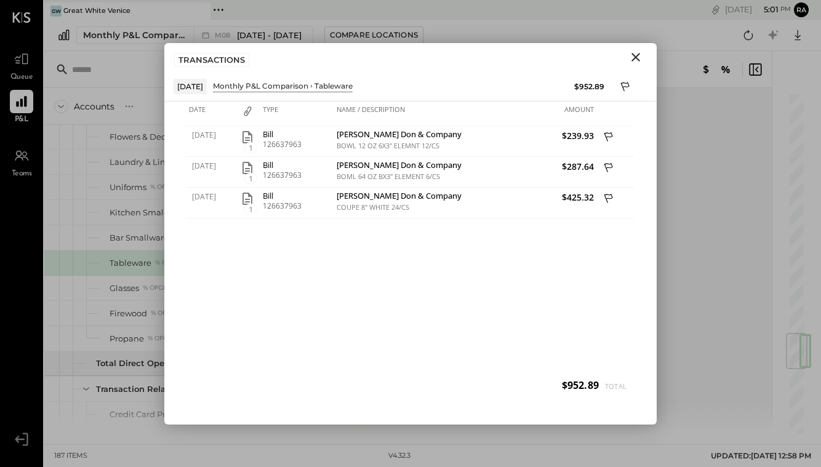 Image resolution: width=821 pixels, height=467 pixels. What do you see at coordinates (224, 35) in the screenshot?
I see `span: M08` at bounding box center [224, 35].